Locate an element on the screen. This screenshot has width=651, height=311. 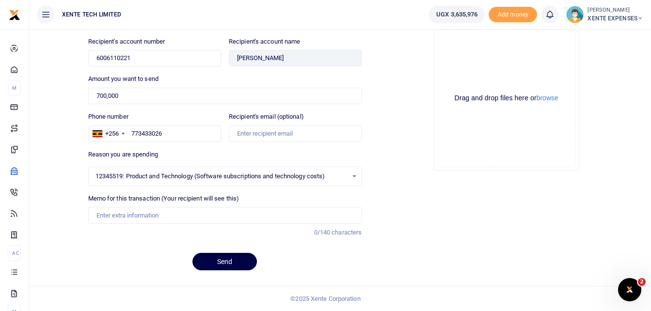
button: Send is located at coordinates (224, 262).